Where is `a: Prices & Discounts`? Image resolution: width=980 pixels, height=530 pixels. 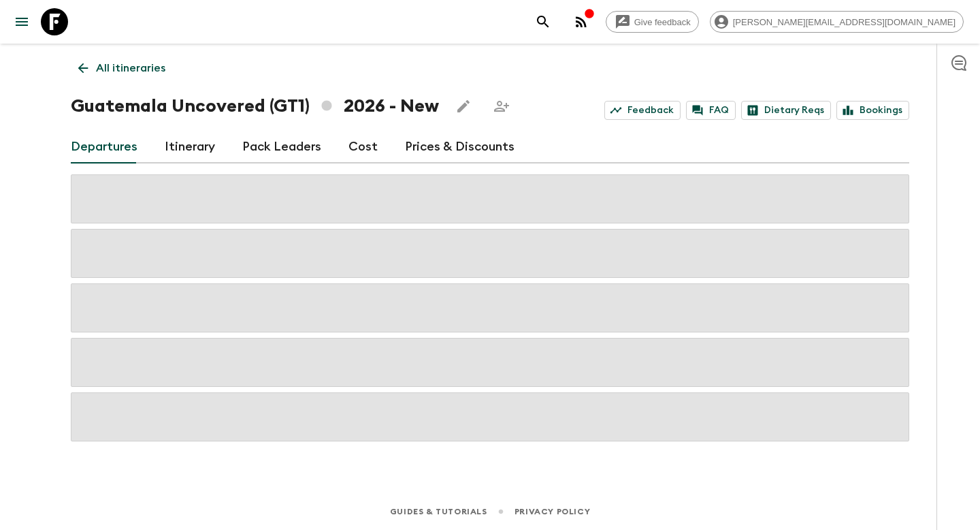
a: Prices & Discounts is located at coordinates (460, 147).